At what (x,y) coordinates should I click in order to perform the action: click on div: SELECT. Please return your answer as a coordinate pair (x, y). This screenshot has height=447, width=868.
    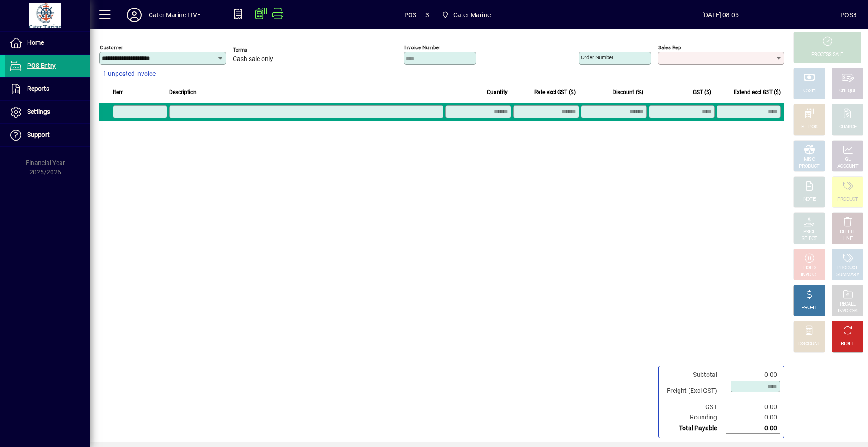
    Looking at the image, I should click on (809, 238).